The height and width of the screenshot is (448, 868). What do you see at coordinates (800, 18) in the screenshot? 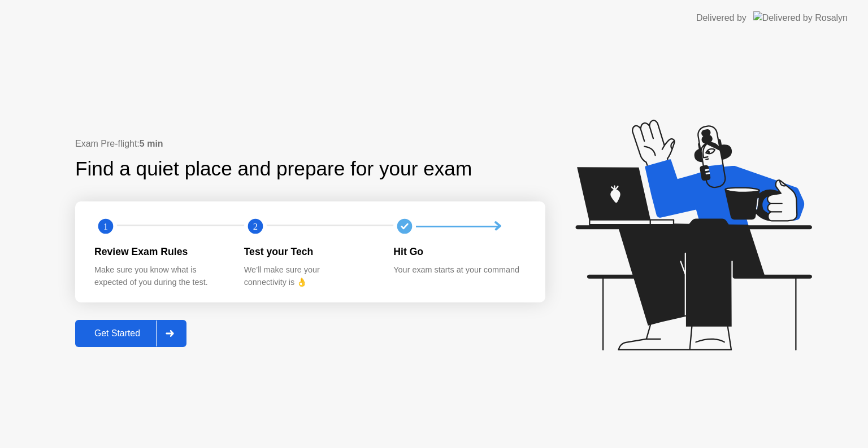
I see `img: Delivered by Rosalyn` at bounding box center [800, 18].